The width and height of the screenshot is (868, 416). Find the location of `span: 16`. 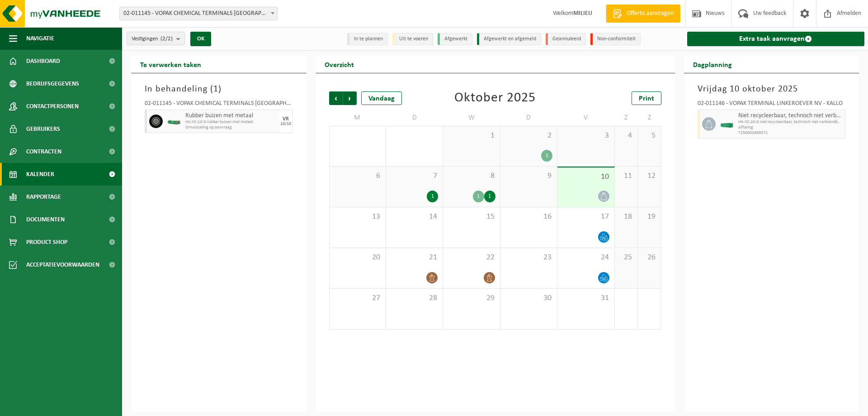

span: 16 is located at coordinates (528, 217).